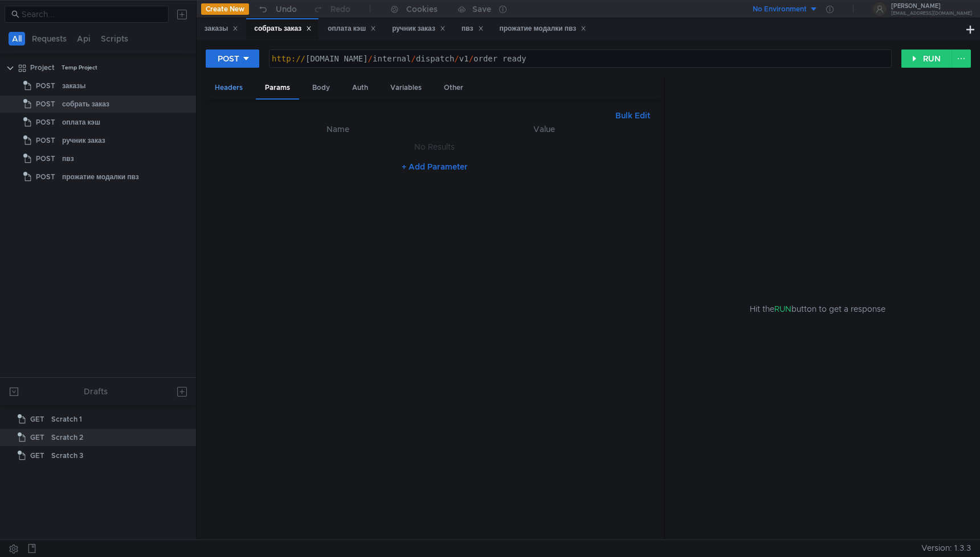  What do you see at coordinates (67, 419) in the screenshot?
I see `div: Scratch 1` at bounding box center [67, 419].